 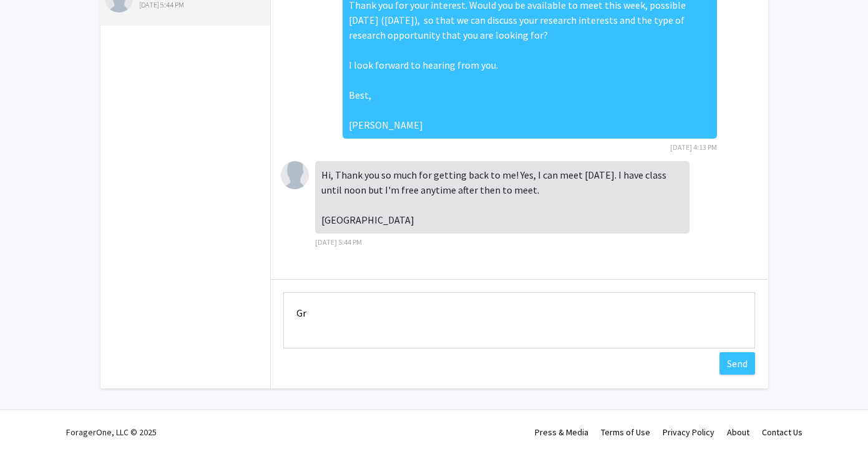 What do you see at coordinates (737, 363) in the screenshot?
I see `button: Send` at bounding box center [737, 363].